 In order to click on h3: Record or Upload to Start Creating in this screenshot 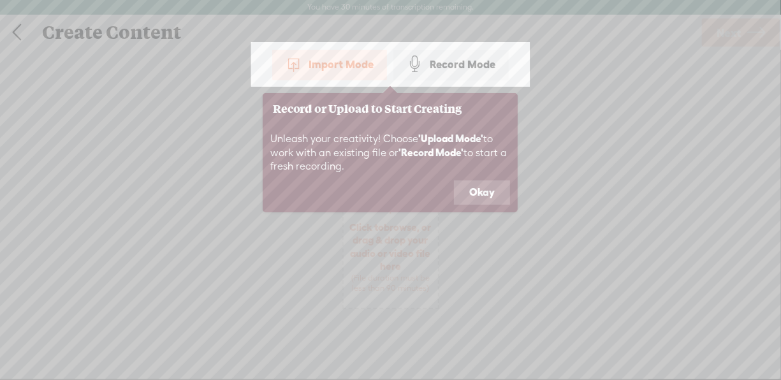, I will do `click(391, 108)`.